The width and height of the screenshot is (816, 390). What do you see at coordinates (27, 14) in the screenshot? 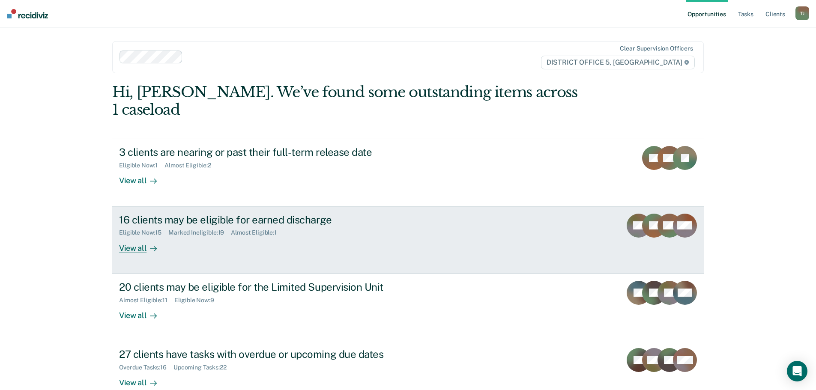
I see `img: Recidiviz` at bounding box center [27, 14].